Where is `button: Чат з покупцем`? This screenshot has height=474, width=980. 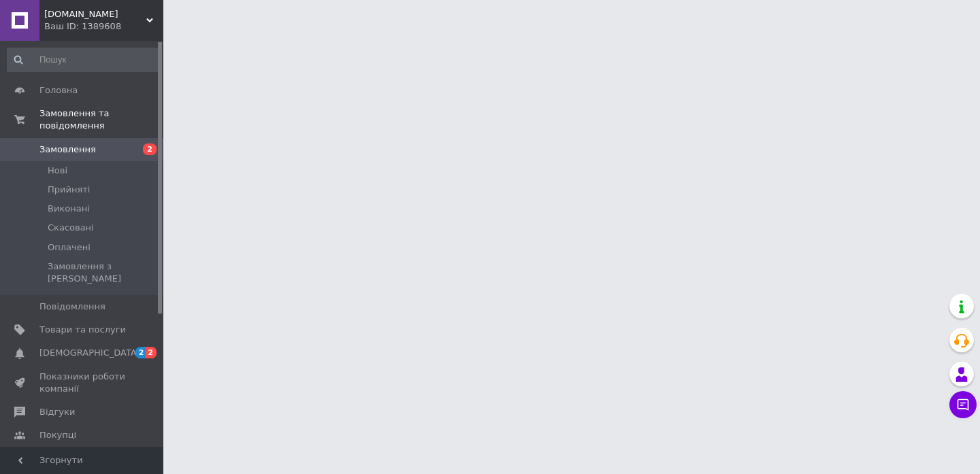 button: Чат з покупцем is located at coordinates (963, 405).